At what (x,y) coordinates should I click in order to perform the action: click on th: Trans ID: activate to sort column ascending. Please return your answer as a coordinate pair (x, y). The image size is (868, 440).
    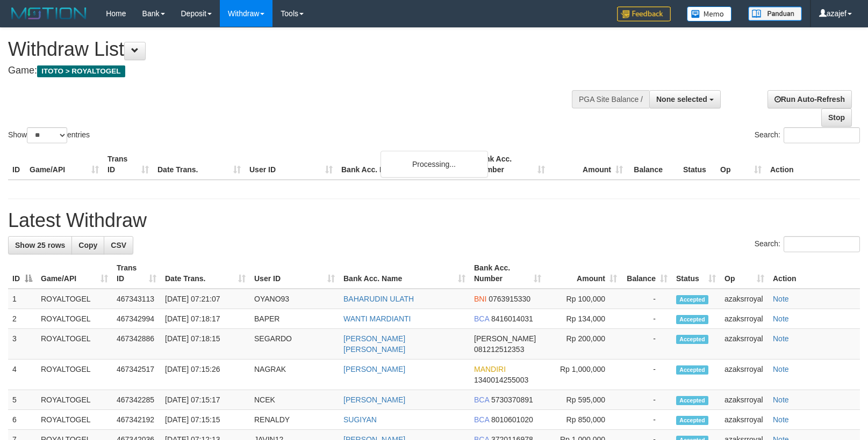
    Looking at the image, I should click on (137, 273).